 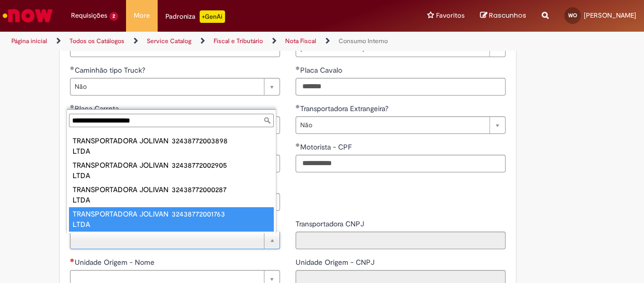 I want to click on div: 32438772001763, so click(x=220, y=214).